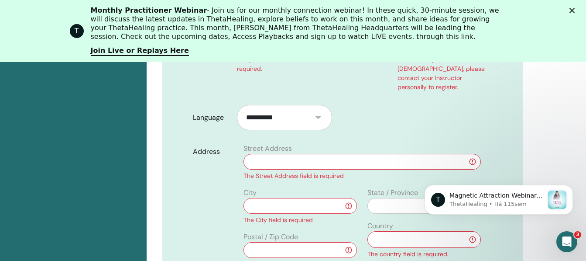 This screenshot has height=261, width=586. Describe the element at coordinates (380, 226) in the screenshot. I see `label: Country` at that location.